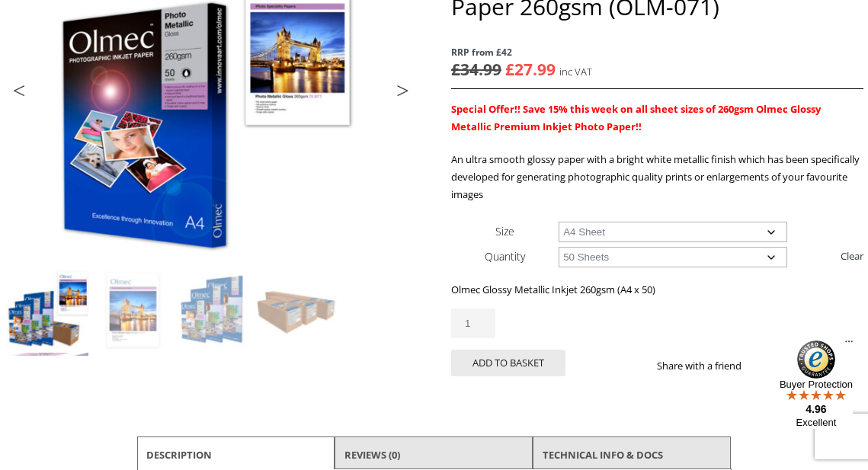 This screenshot has height=470, width=868. What do you see at coordinates (47, 394) in the screenshot?
I see `img: Olmec Glossy Metallic Inkjet Photo Paper 260gsm (OLM-071) - Image 5` at bounding box center [47, 394].